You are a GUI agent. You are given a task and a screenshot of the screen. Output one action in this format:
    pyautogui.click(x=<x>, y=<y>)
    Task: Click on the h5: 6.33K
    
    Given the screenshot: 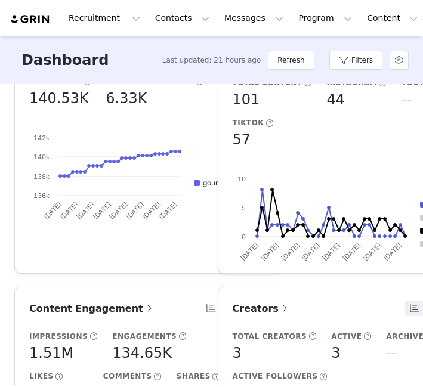 What is the action you would take?
    pyautogui.click(x=126, y=98)
    